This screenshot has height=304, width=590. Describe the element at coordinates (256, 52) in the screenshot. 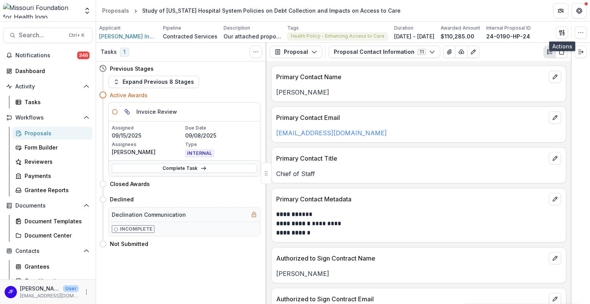

I see `button: Toggle View Cancelled Tasks` at that location.